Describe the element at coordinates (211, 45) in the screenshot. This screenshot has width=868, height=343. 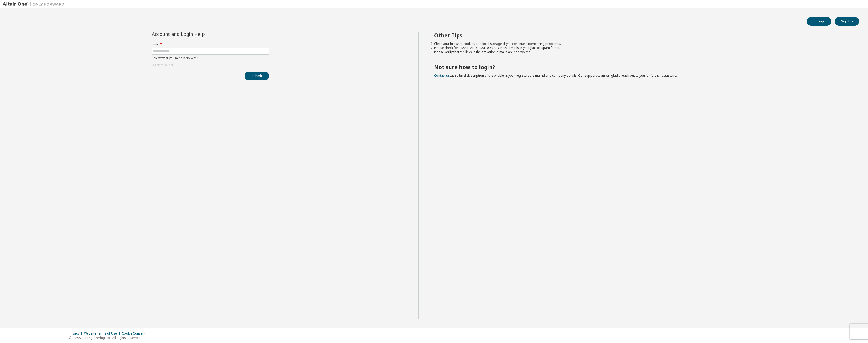
I see `label: Email` at that location.